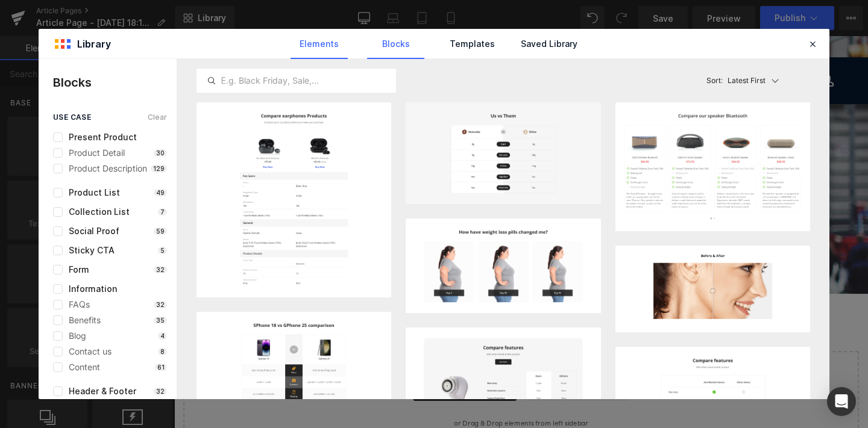  I want to click on div: 07 82 71 18 37, so click(593, 52).